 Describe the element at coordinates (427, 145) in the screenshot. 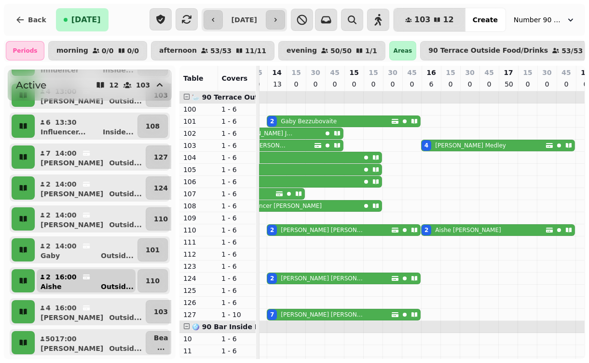

I see `div: 4` at that location.